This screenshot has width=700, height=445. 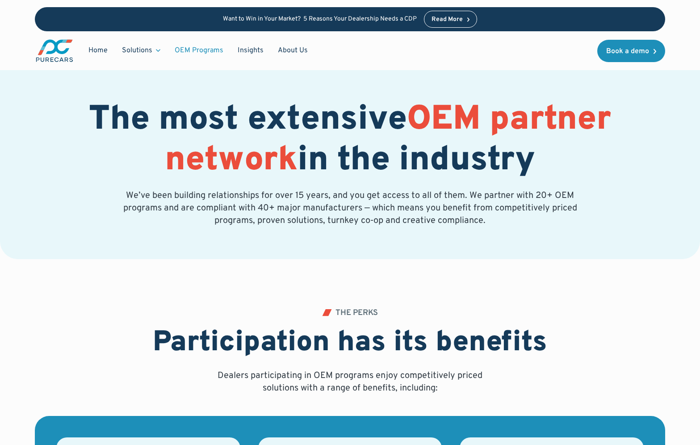 What do you see at coordinates (54, 50) in the screenshot?
I see `img: purecars logo` at bounding box center [54, 50].